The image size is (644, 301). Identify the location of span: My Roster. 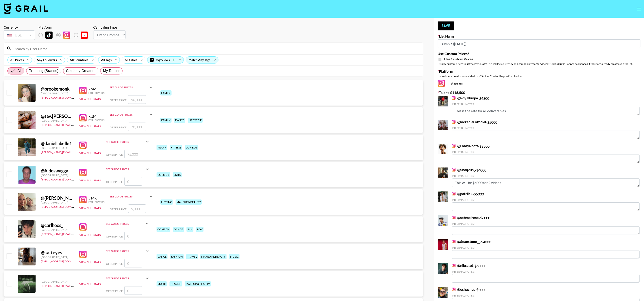
(111, 71).